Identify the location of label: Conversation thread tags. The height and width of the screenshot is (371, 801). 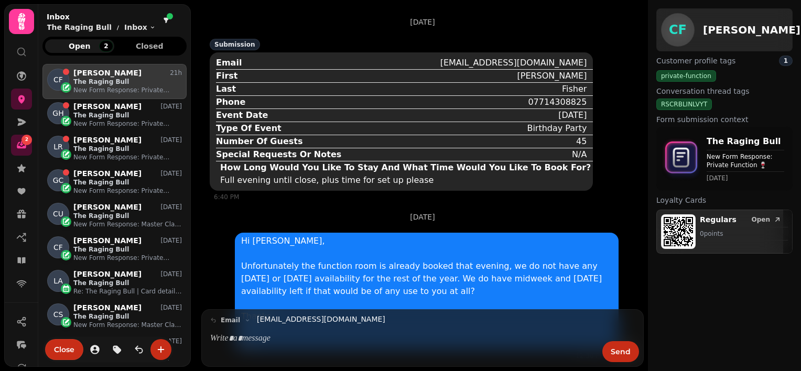
(724, 91).